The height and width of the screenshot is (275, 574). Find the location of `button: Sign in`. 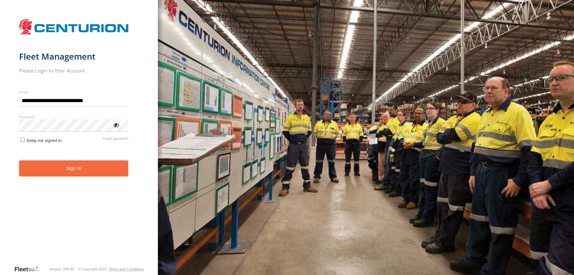

button: Sign in is located at coordinates (74, 168).